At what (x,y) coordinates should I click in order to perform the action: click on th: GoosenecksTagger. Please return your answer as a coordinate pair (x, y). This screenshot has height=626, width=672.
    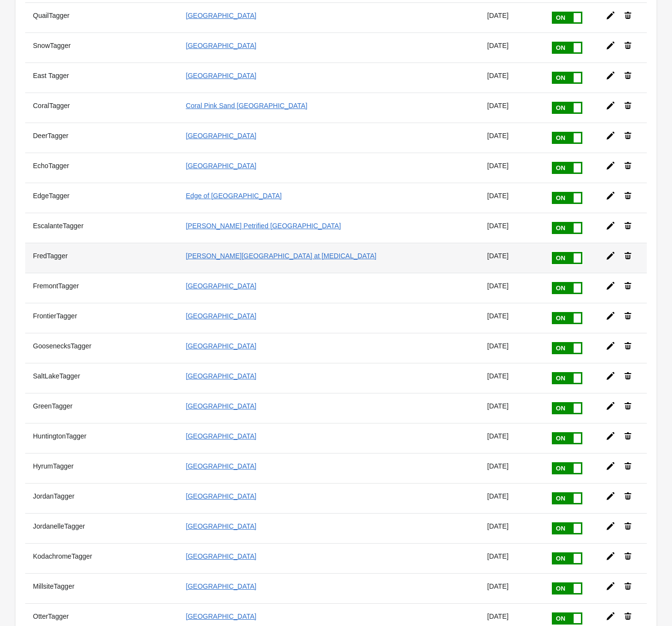
    Looking at the image, I should click on (101, 348).